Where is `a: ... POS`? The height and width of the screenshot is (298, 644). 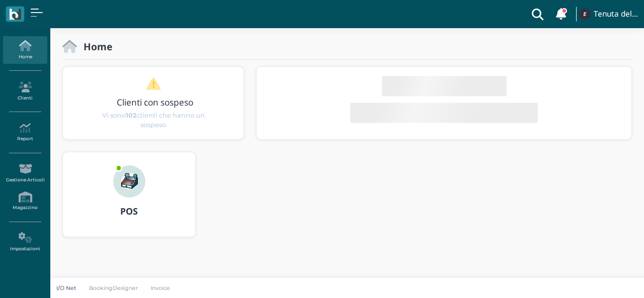 a: ... POS is located at coordinates (129, 201).